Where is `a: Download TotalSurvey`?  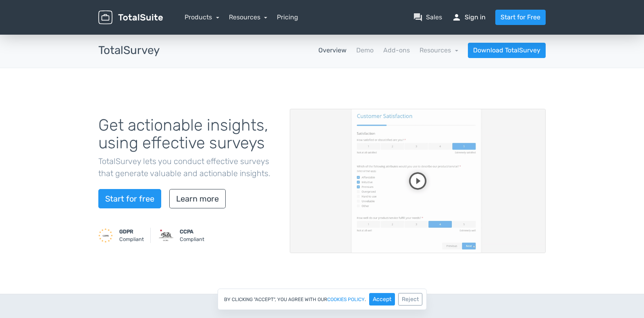
a: Download TotalSurvey is located at coordinates (506, 51).